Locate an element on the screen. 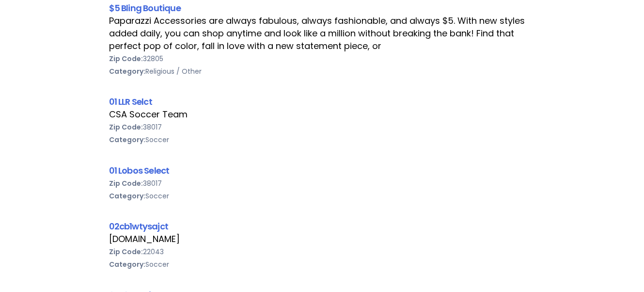 Image resolution: width=644 pixels, height=292 pixels. div: 01 LLR Selct is located at coordinates (322, 101).